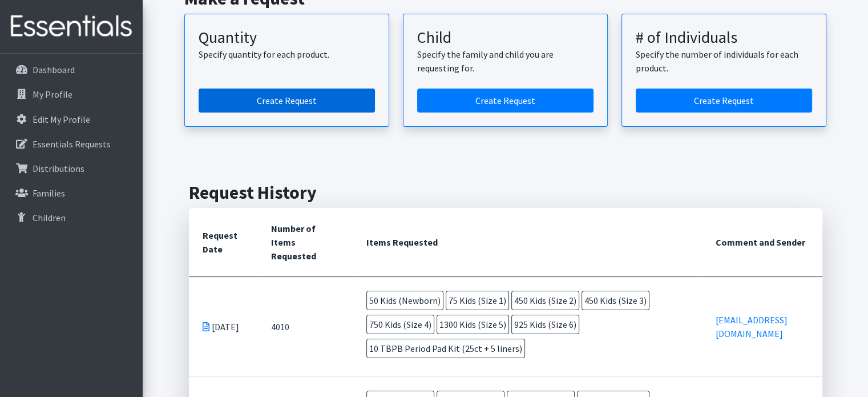 The height and width of the screenshot is (397, 868). Describe the element at coordinates (545, 324) in the screenshot. I see `span: 925 Kids (Size 6)` at that location.